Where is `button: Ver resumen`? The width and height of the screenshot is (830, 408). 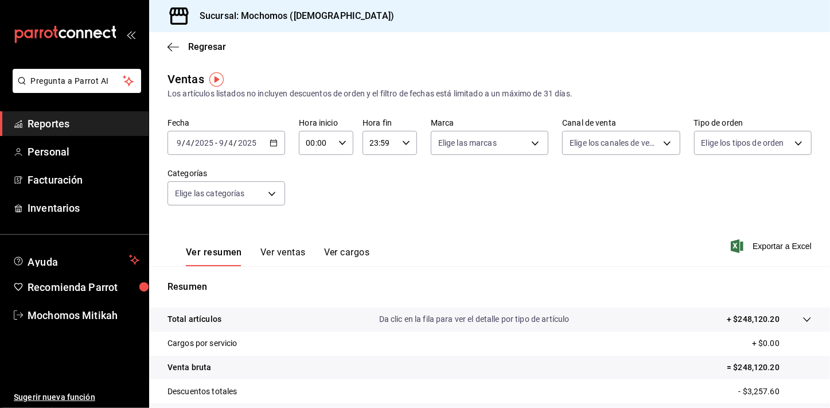 button: Ver resumen is located at coordinates (214, 257).